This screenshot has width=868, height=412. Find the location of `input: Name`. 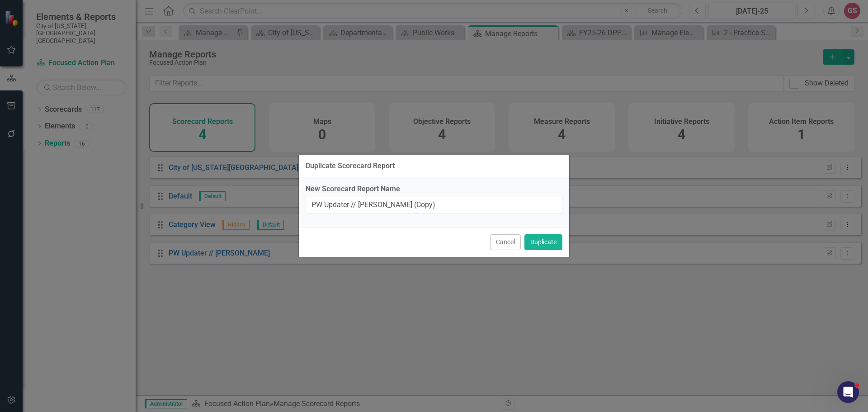

input: Name is located at coordinates (434, 205).